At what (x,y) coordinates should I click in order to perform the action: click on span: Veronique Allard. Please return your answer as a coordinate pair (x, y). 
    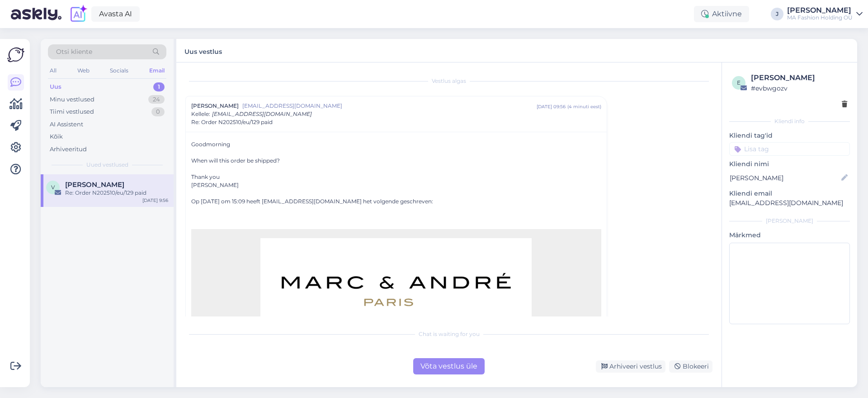
    Looking at the image, I should click on (94, 185).